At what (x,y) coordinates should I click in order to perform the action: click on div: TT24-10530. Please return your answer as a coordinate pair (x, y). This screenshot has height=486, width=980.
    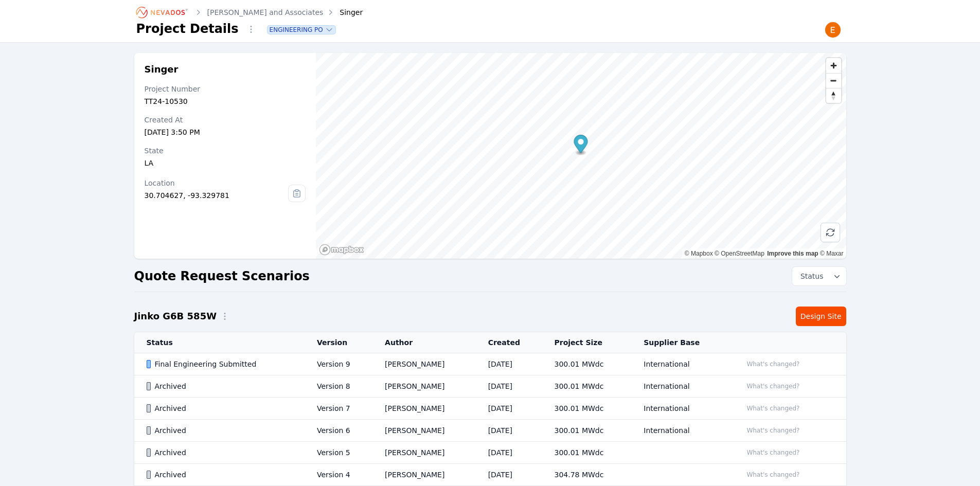
    Looking at the image, I should click on (225, 101).